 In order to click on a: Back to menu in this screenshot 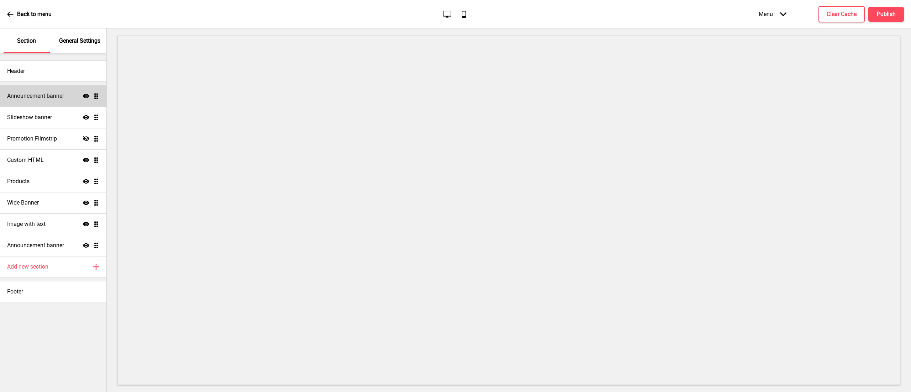, I will do `click(29, 14)`.